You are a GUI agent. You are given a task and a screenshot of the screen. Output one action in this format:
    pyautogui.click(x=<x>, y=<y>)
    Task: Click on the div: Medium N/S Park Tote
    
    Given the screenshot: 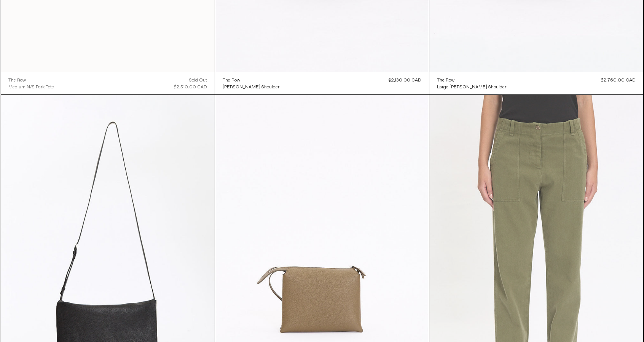 What is the action you would take?
    pyautogui.click(x=31, y=87)
    